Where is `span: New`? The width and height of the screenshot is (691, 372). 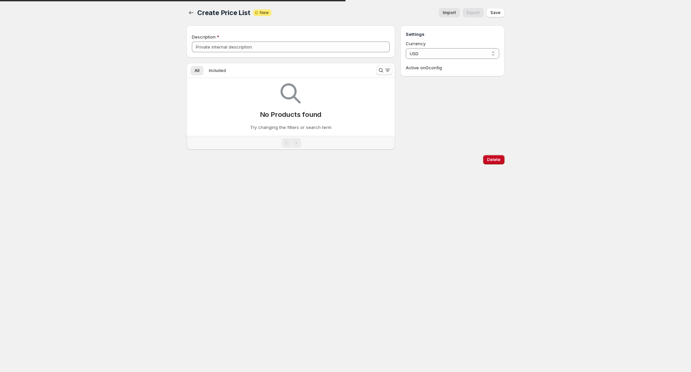 span: New is located at coordinates (264, 13).